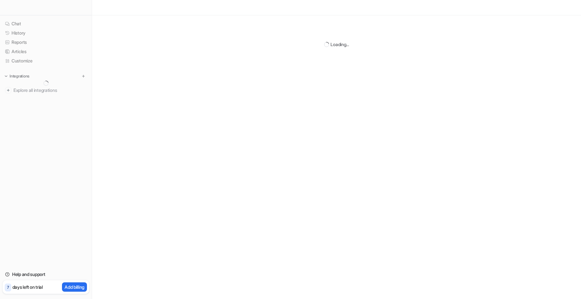 This screenshot has height=299, width=581. Describe the element at coordinates (50, 90) in the screenshot. I see `span: Explore all integrations` at that location.